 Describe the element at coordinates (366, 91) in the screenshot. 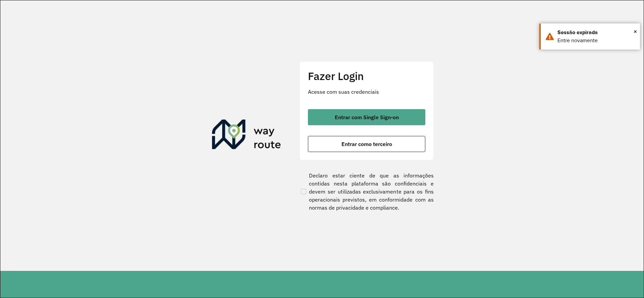

I see `p: Acesse com suas credenciais` at that location.